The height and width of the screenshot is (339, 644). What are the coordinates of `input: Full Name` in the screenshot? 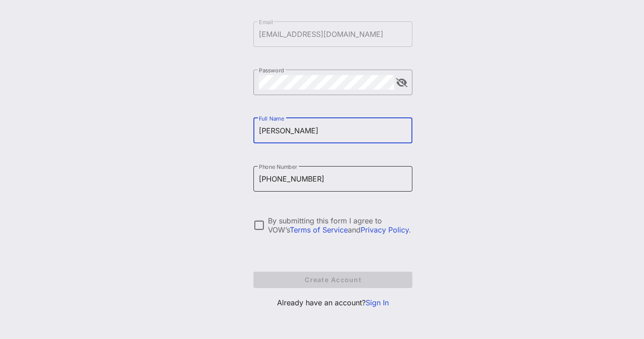 It's located at (333, 131).